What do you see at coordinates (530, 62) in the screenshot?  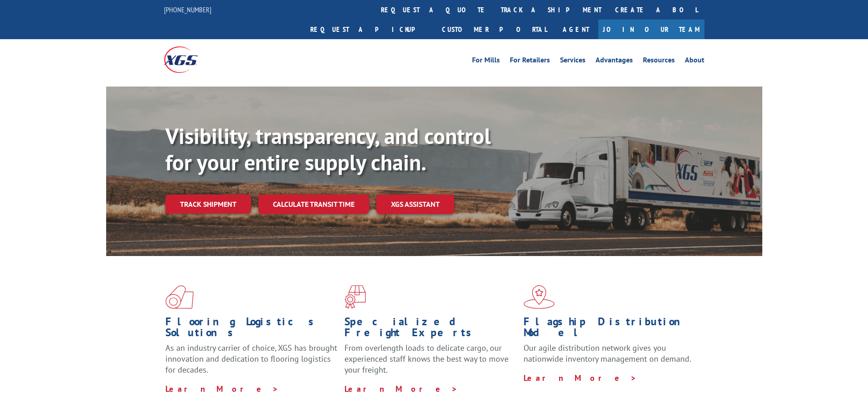 I see `a: For Retailers` at bounding box center [530, 62].